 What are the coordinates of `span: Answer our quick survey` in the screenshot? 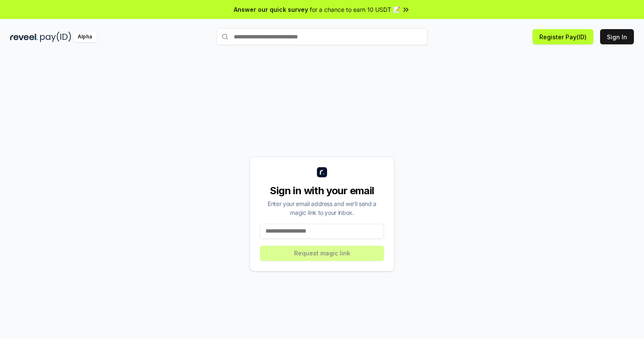 It's located at (271, 9).